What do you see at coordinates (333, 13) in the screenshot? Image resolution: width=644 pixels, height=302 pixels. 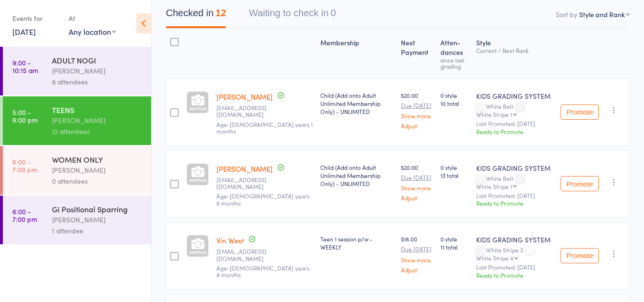 I see `div: 0` at bounding box center [333, 13].